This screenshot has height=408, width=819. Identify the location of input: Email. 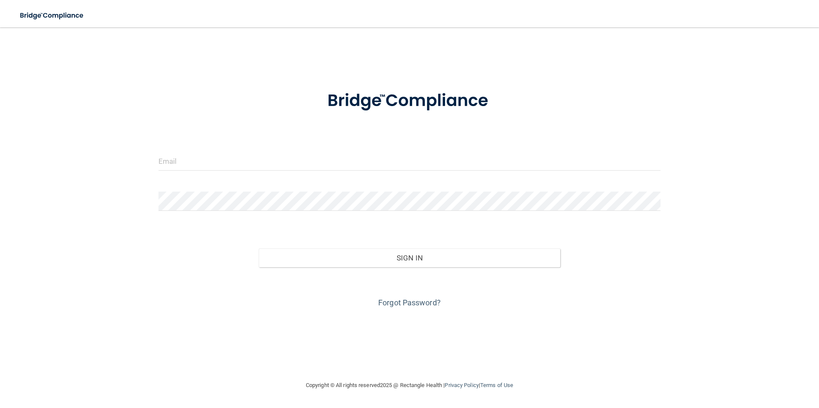
(409, 161).